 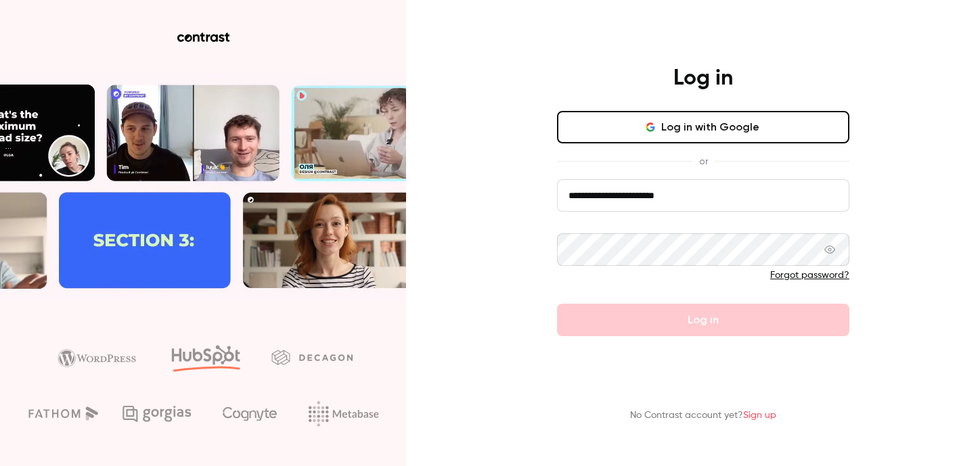 I want to click on p: No Contrast account yet?, so click(x=703, y=415).